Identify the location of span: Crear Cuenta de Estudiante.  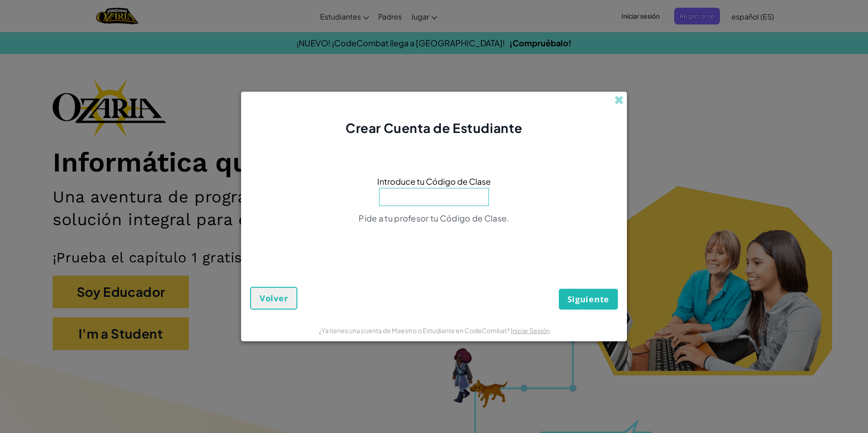
(434, 127).